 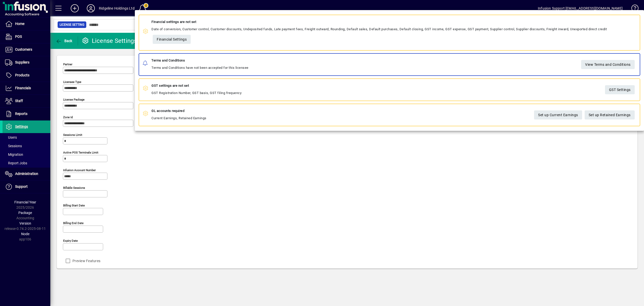 What do you see at coordinates (379, 22) in the screenshot?
I see `div: Financial settings are not set` at bounding box center [379, 22].